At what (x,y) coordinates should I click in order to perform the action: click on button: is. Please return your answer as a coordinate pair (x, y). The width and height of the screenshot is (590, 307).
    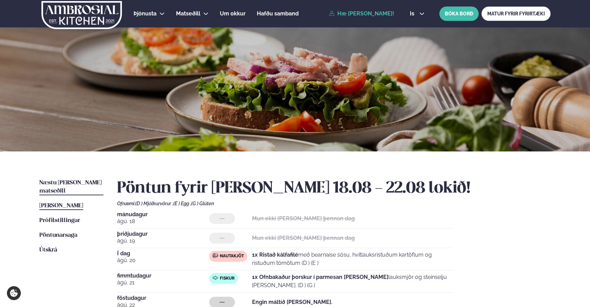
    Looking at the image, I should click on (417, 14).